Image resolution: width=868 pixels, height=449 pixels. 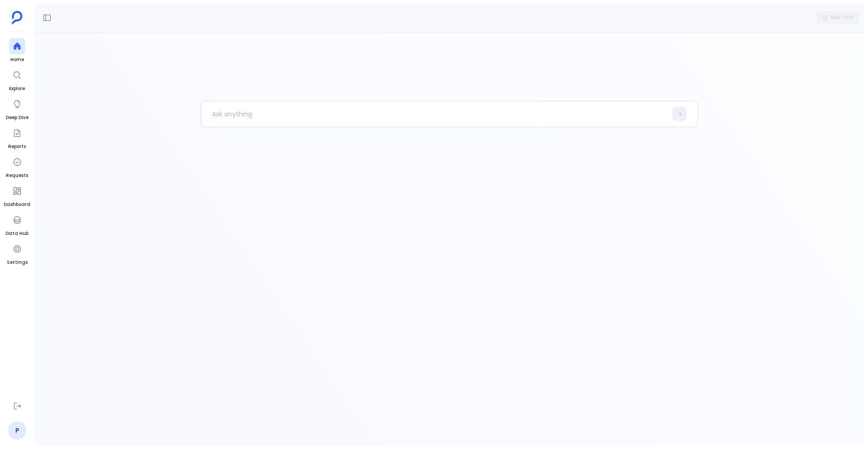 What do you see at coordinates (17, 60) in the screenshot?
I see `span: Home` at bounding box center [17, 60].